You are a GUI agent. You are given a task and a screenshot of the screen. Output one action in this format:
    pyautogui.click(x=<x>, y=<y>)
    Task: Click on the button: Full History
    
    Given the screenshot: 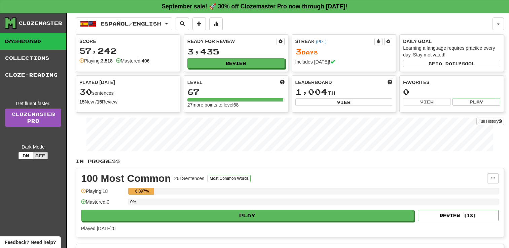 What is the action you would take?
    pyautogui.click(x=490, y=121)
    